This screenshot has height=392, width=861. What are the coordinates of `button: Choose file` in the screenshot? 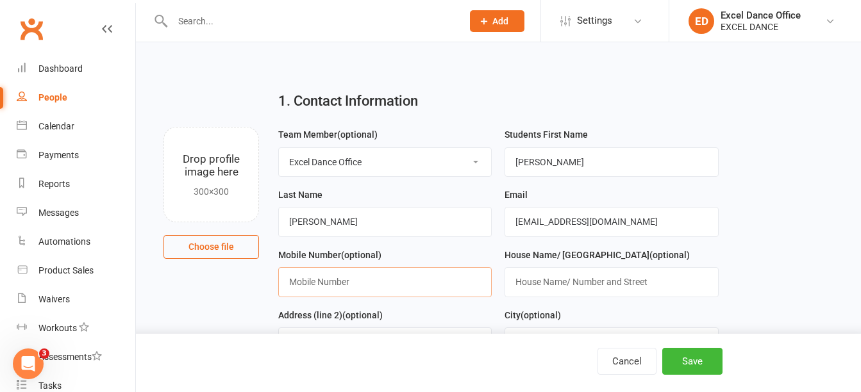 It's located at (211, 247).